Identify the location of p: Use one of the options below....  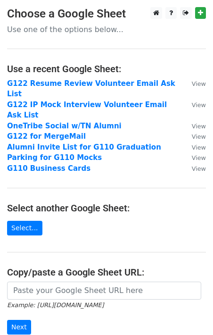
(107, 29).